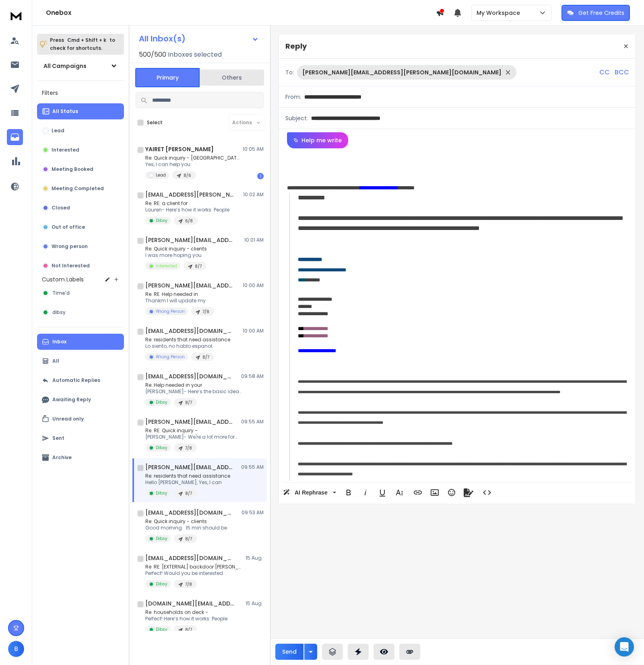 This screenshot has width=644, height=665. Describe the element at coordinates (59, 312) in the screenshot. I see `span: dibsy` at that location.